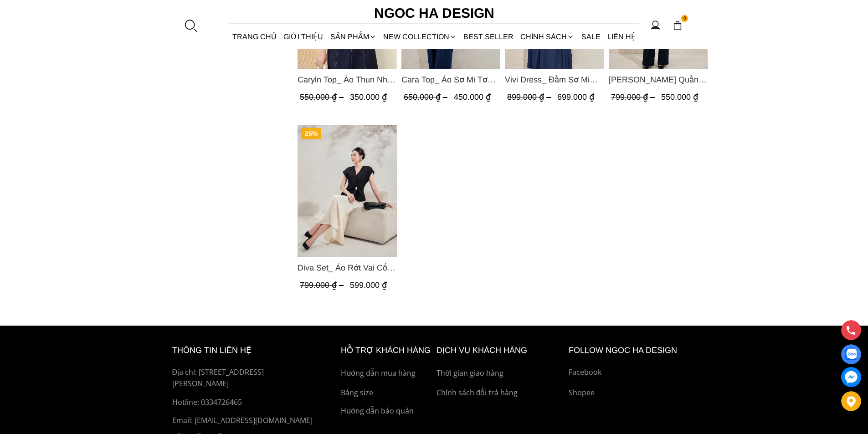 The image size is (868, 434). Describe the element at coordinates (304, 36) in the screenshot. I see `a: GIỚI THIỆU` at that location.